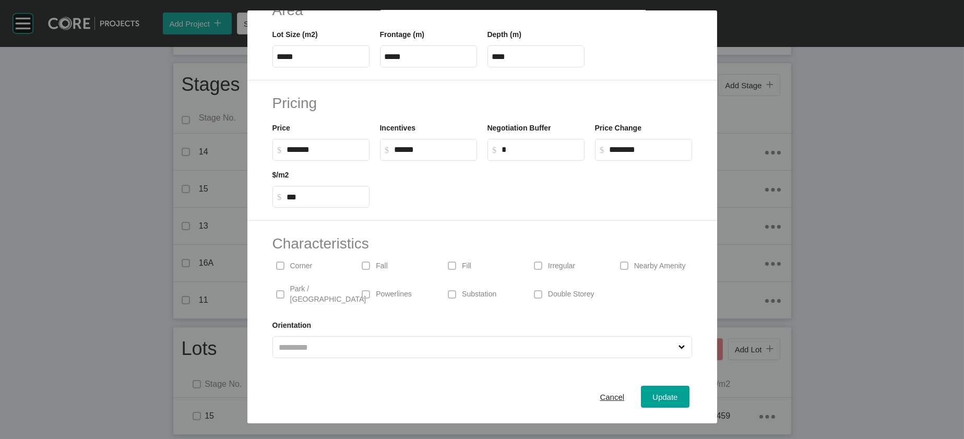 The width and height of the screenshot is (964, 439). Describe the element at coordinates (467, 266) in the screenshot. I see `p: Fill` at that location.